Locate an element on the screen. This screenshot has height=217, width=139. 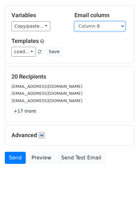
h5: Variables is located at coordinates (38, 15).